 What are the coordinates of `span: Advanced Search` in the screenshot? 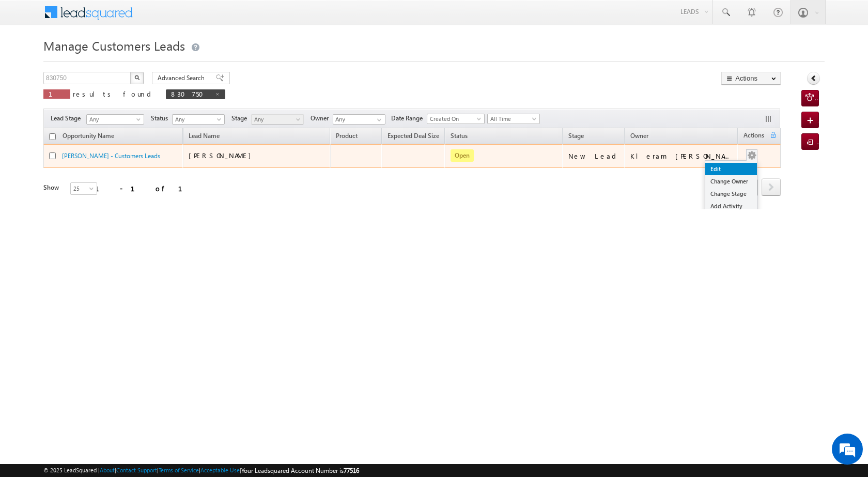 It's located at (183, 78).